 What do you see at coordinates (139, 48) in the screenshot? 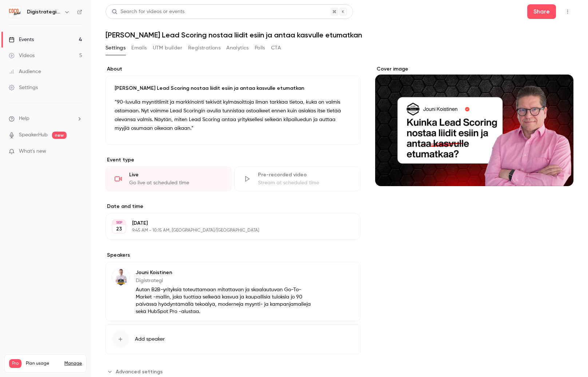
I see `button: Emails` at bounding box center [139, 48].